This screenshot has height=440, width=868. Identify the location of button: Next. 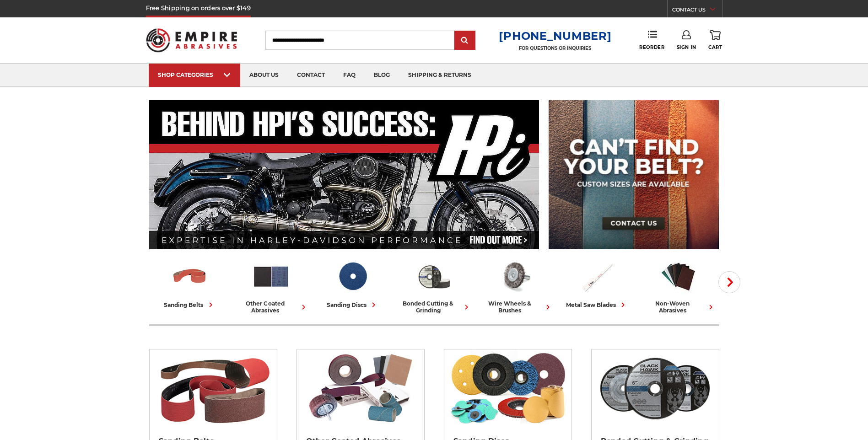
(729, 283).